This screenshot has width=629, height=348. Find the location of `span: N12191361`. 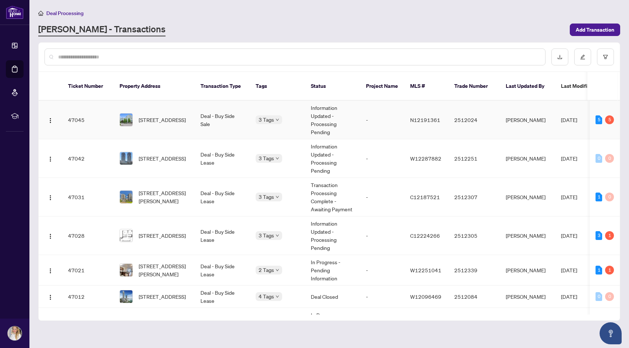

span: N12191361 is located at coordinates (425, 120).